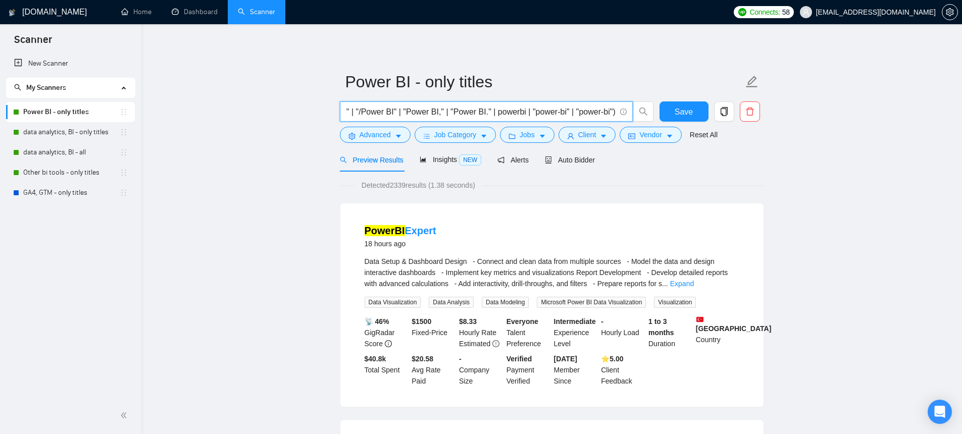 The width and height of the screenshot is (962, 434). Describe the element at coordinates (528, 333) in the screenshot. I see `div: Talent Preference` at that location.